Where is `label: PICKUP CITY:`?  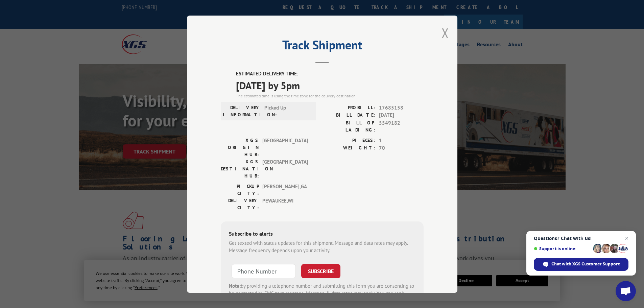 label: PICKUP CITY: is located at coordinates (240, 190).